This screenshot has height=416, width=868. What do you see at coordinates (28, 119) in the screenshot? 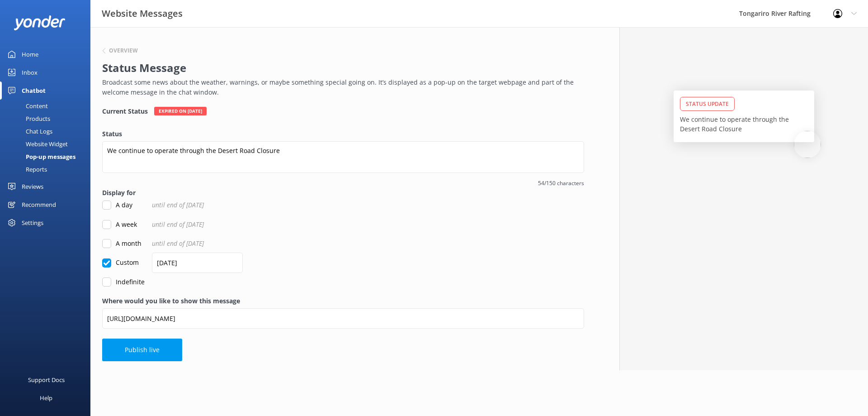
I see `div: Products` at bounding box center [28, 119].